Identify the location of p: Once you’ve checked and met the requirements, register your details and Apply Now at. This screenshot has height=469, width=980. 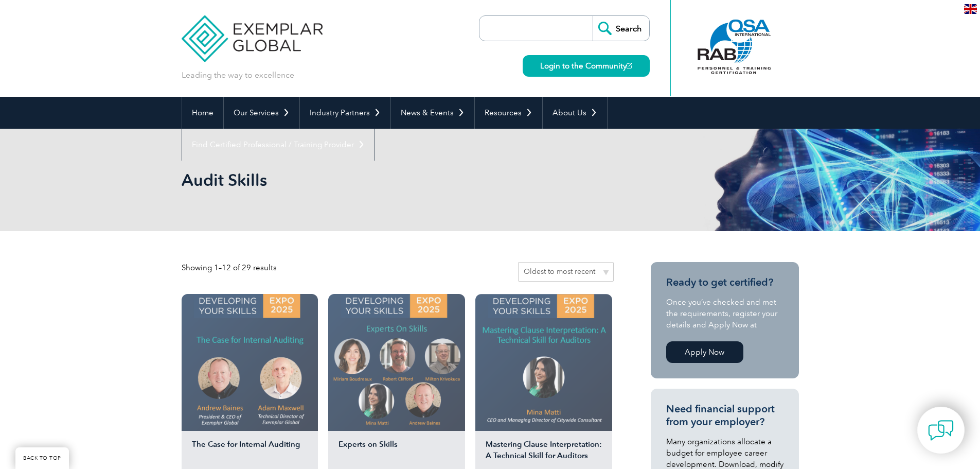
(725, 314).